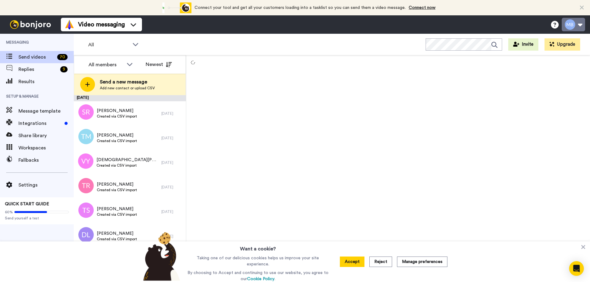  Describe the element at coordinates (37, 57) in the screenshot. I see `span: Send videos` at that location.